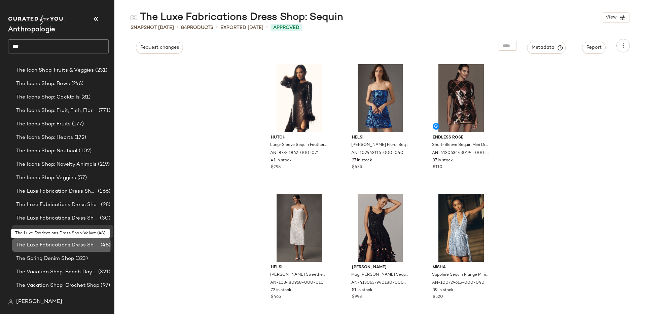  Describe the element at coordinates (58, 205) in the screenshot. I see `span: The Luxe Fabrications Dress Shop: Jacquard` at that location.